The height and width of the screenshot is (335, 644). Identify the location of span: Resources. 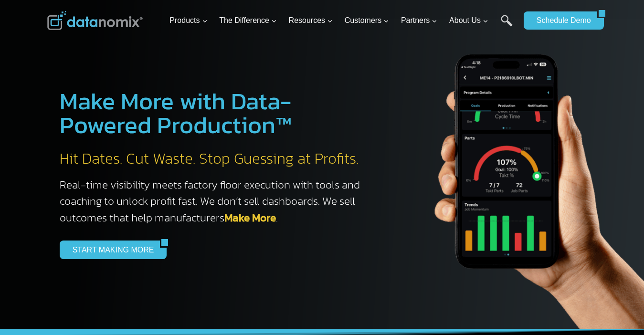
(311, 20).